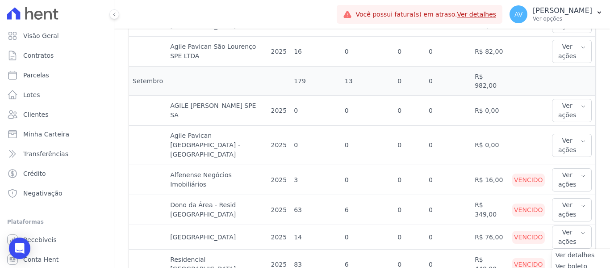 The width and height of the screenshot is (610, 268). I want to click on td: 14, so click(316, 237).